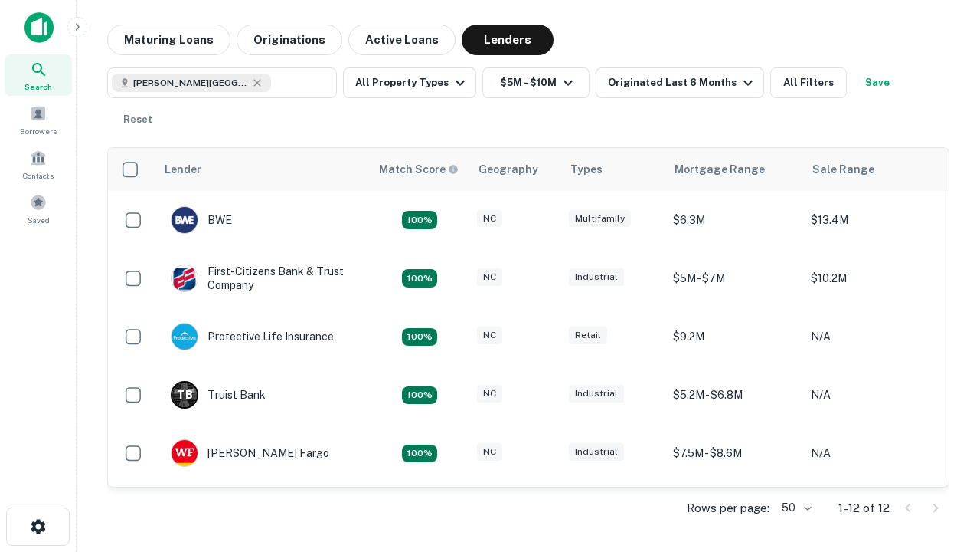 Image resolution: width=980 pixels, height=552 pixels. I want to click on button: Originated Last 6 Months, so click(680, 83).